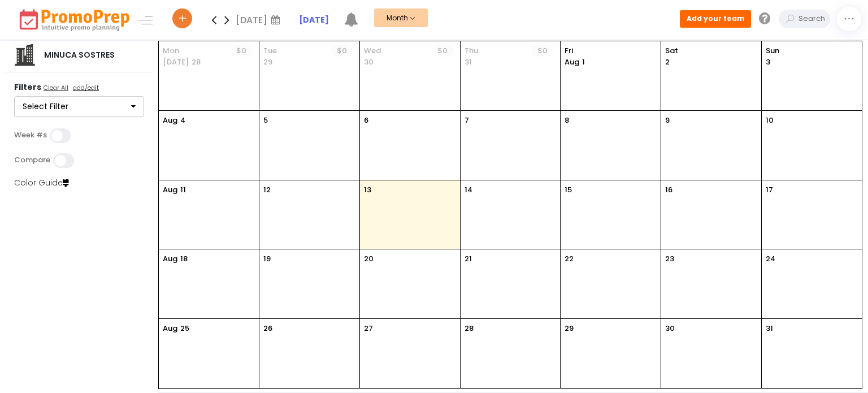 The height and width of the screenshot is (393, 868). What do you see at coordinates (711, 51) in the screenshot?
I see `span: Sat` at bounding box center [711, 51].